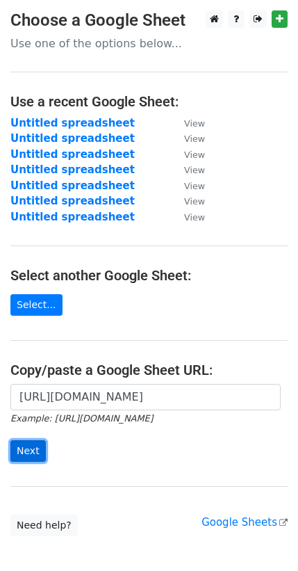 Image resolution: width=298 pixels, height=571 pixels. I want to click on h3: Choose a Google Sheet, so click(149, 20).